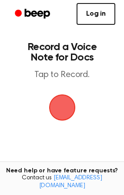  What do you see at coordinates (62, 107) in the screenshot?
I see `button: Beep Logo` at bounding box center [62, 107].